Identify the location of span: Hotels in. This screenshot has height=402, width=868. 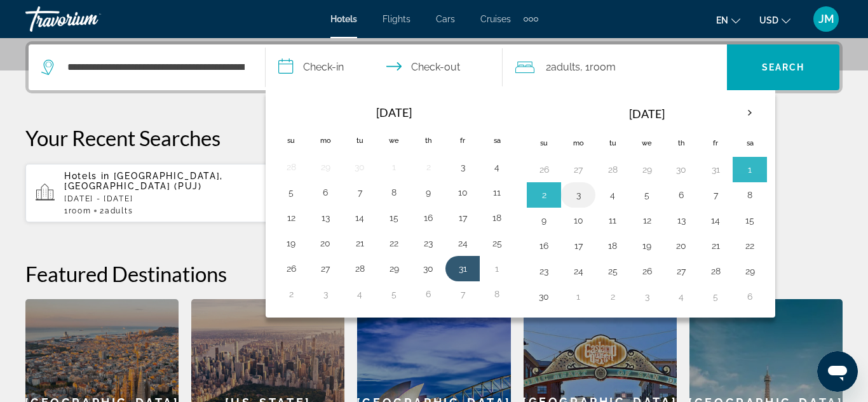
(87, 176).